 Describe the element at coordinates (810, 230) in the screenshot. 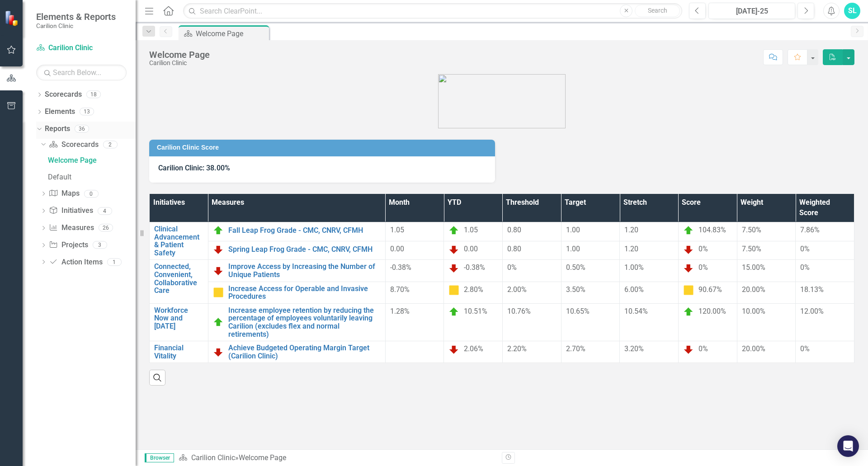

I see `span: 7.86%` at that location.